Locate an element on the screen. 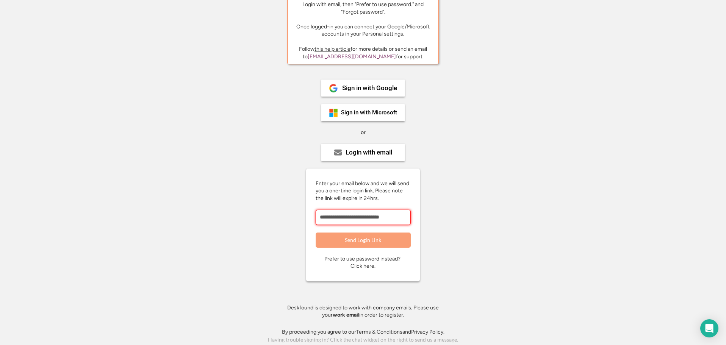 This screenshot has width=726, height=345. button: Send Login Link is located at coordinates (363, 240).